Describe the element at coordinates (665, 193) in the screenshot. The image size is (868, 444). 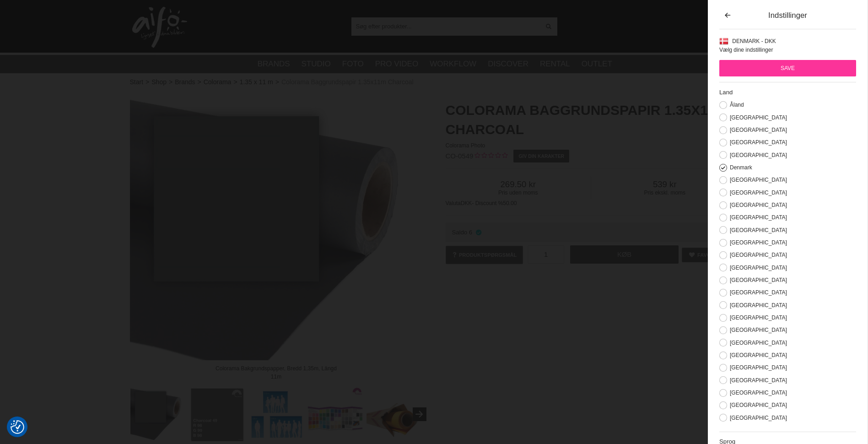
I see `span: Pris ekskl. moms` at that location.